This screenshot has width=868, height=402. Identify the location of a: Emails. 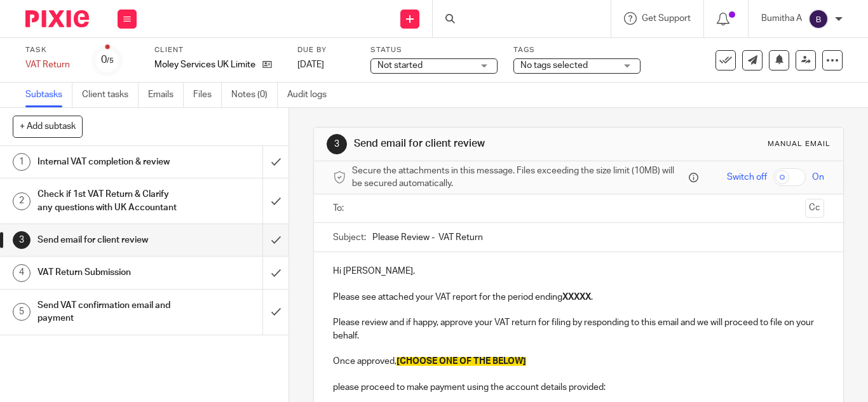
(166, 95).